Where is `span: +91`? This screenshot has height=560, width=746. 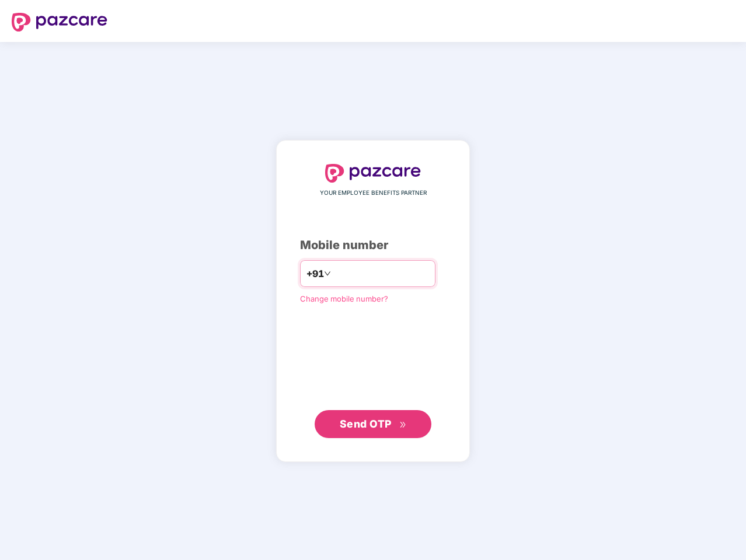 span: +91 is located at coordinates (315, 273).